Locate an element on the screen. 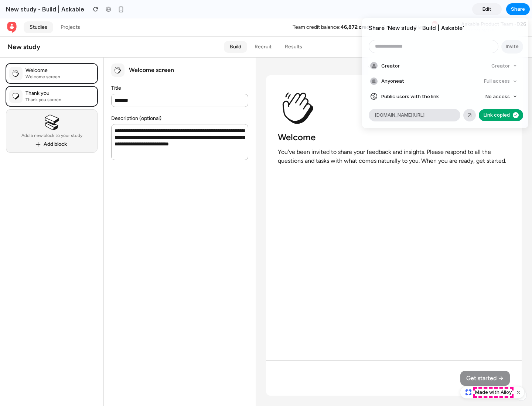 This screenshot has width=532, height=406. button: Add a new block to your studyAdd block is located at coordinates (52, 112).